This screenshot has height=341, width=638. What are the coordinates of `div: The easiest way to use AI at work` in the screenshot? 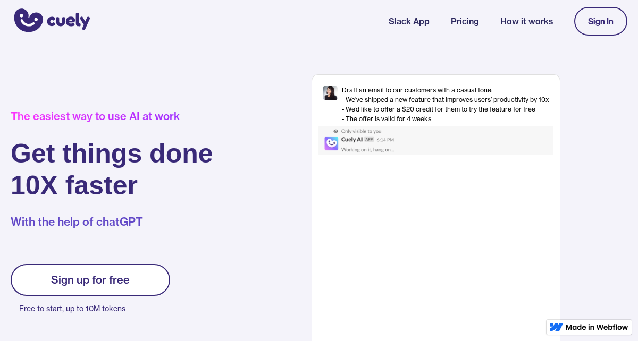 It's located at (112, 116).